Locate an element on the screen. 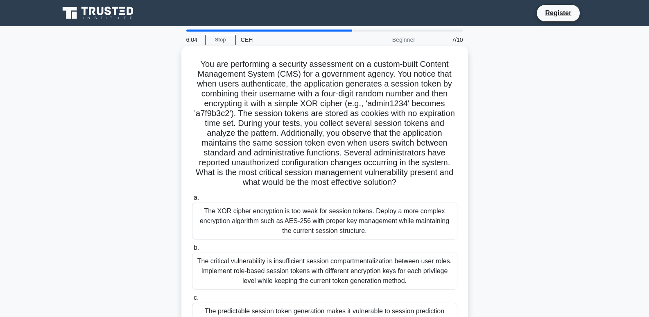  div: The XOR cipher encryption is too weak for session tokens. Deploy a more complex encryption algori... is located at coordinates (325, 221).